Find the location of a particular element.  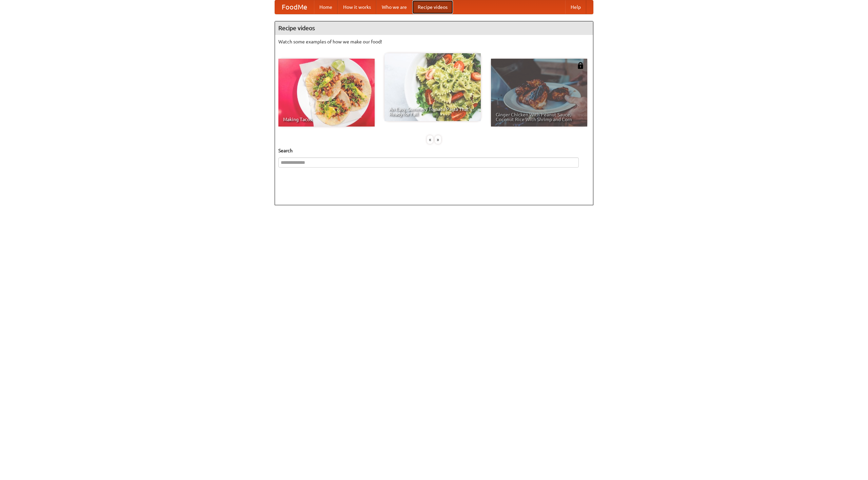

span: Making Tacos is located at coordinates (326, 119).